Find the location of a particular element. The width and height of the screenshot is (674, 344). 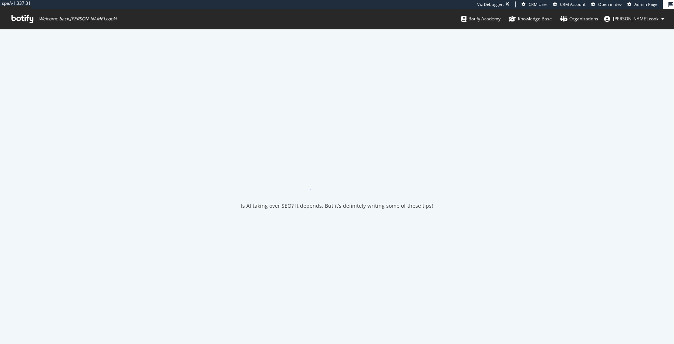

a: Open in dev is located at coordinates (607, 4).